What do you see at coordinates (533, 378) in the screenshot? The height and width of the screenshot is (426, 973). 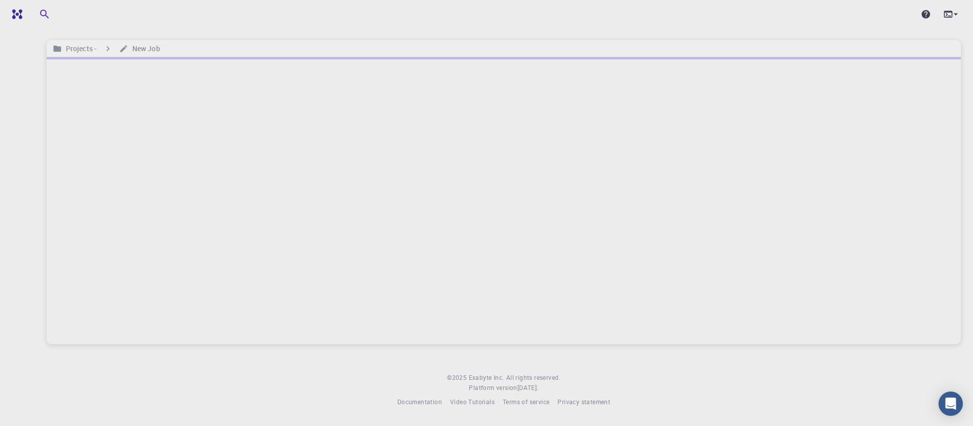 I see `span: All rights reserved.` at bounding box center [533, 378].